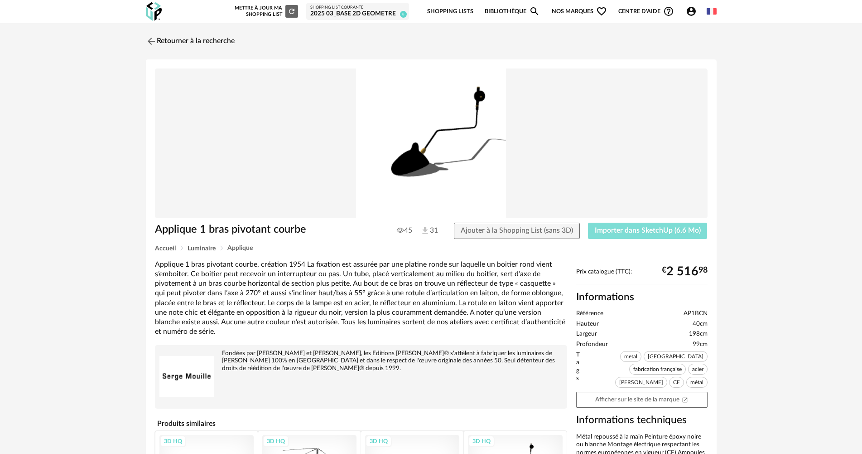  What do you see at coordinates (642, 420) in the screenshot?
I see `h3: Informations techniques` at bounding box center [642, 420].